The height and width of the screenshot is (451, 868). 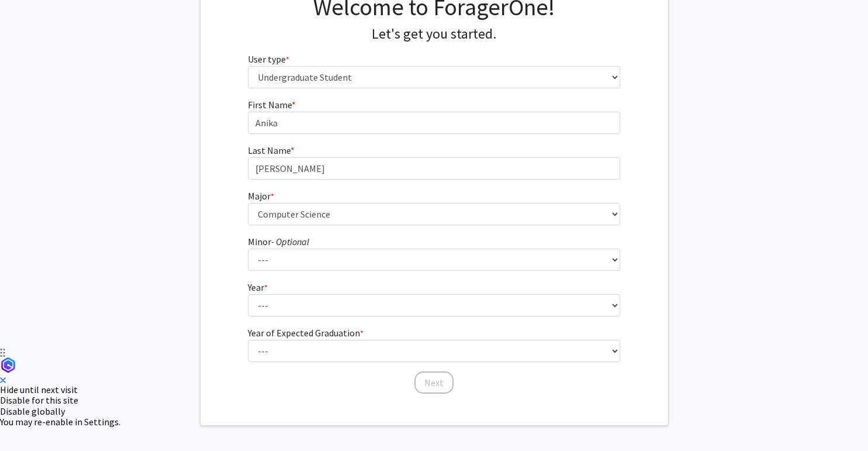 I want to click on label: User type, so click(x=269, y=59).